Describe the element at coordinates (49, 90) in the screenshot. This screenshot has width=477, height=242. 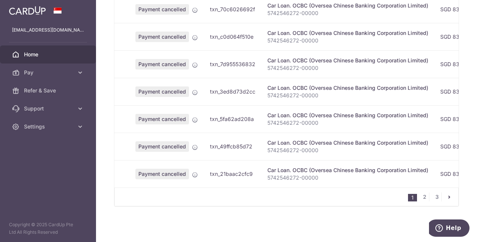
I see `span: Refer & Save` at that location.